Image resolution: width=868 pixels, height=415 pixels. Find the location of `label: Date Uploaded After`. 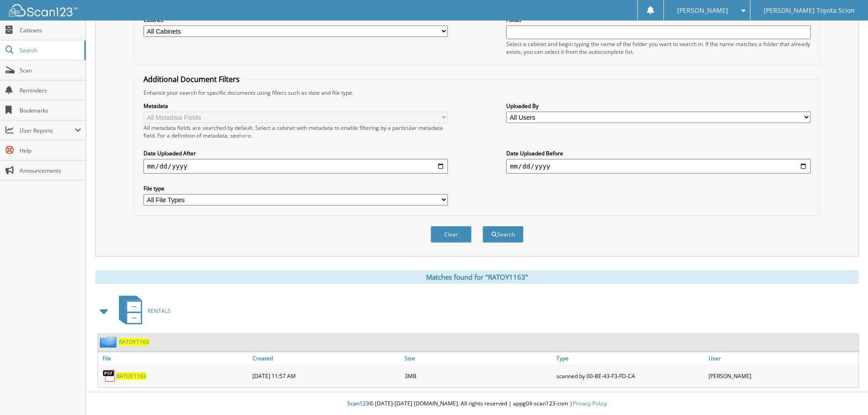

label: Date Uploaded After is located at coordinates (295, 153).